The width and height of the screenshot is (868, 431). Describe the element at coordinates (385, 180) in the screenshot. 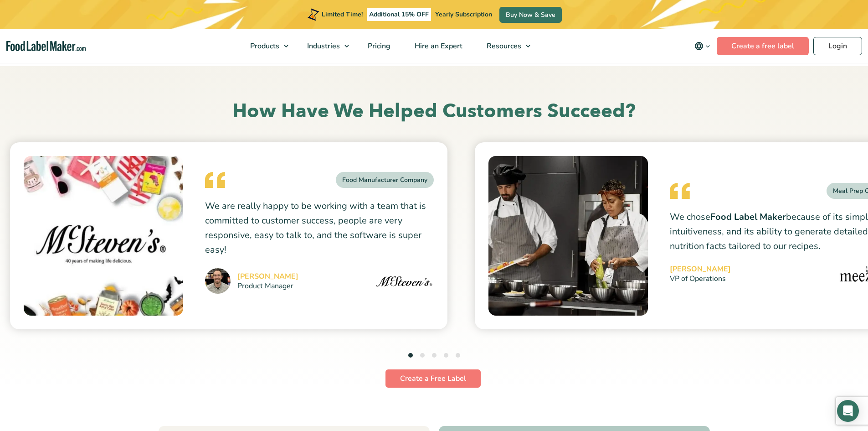

I see `div: Food Manufacturer Company` at that location.